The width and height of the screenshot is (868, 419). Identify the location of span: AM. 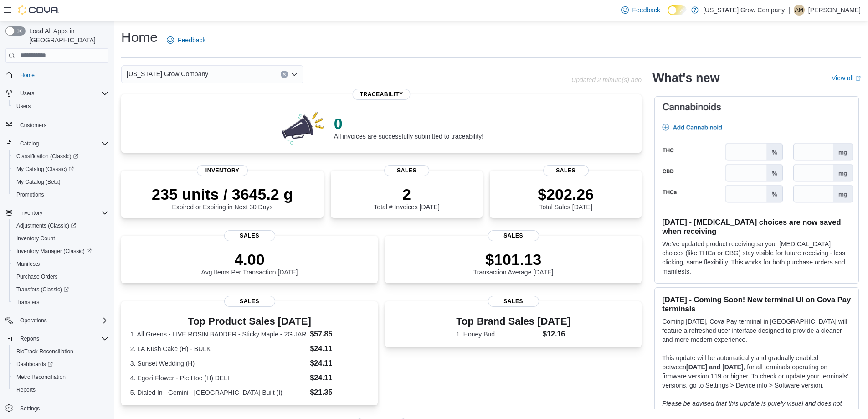
(799, 10).